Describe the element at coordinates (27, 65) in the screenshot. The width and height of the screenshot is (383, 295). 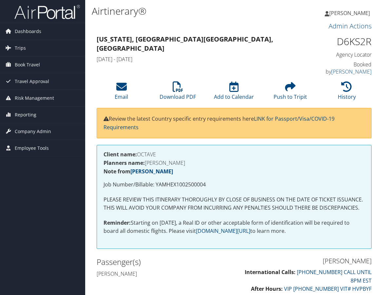
I see `span: Book Travel` at that location.